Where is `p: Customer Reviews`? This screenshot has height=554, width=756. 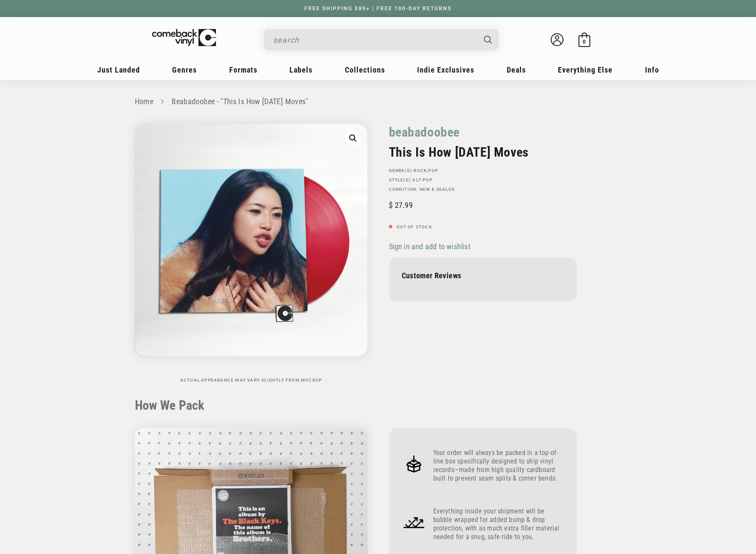 p: Customer Reviews is located at coordinates (483, 276).